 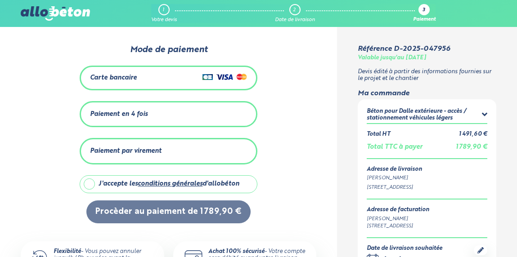 What do you see at coordinates (424, 115) in the screenshot?
I see `div: Béton pour Dalle extérieure - accès / stationnement véhicules légers` at bounding box center [424, 115].